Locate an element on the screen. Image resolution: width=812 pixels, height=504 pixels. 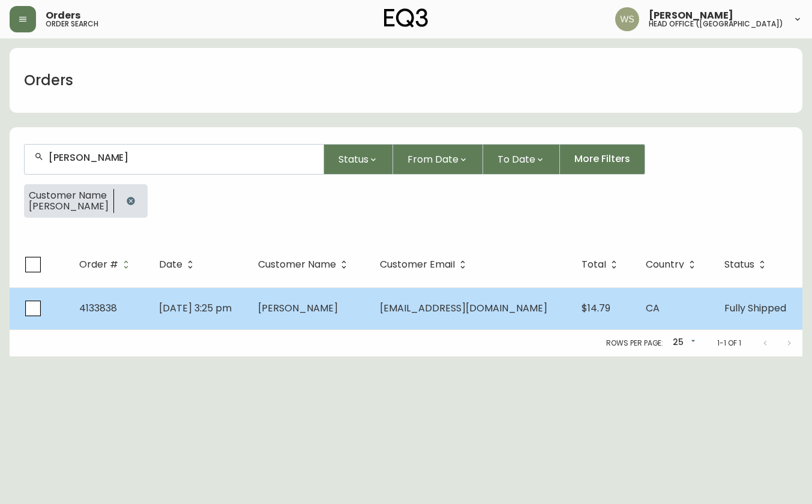
button: More Filters is located at coordinates (603, 159).